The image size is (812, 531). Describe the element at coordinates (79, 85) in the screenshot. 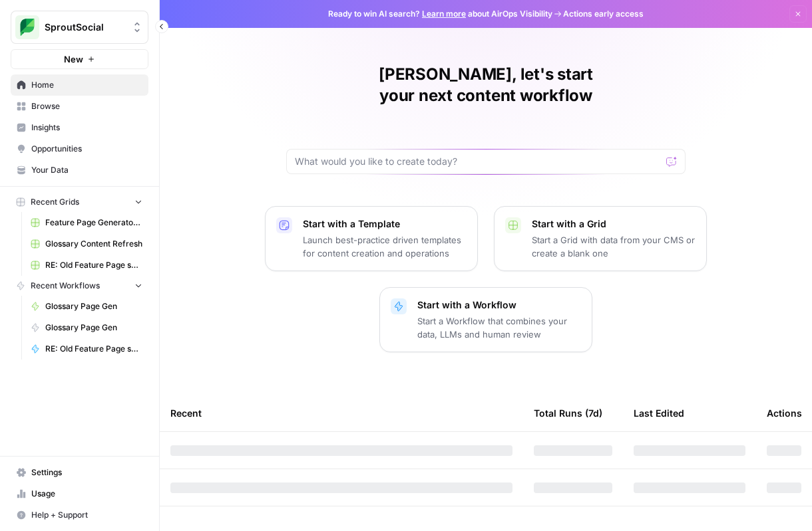

I see `a: Home` at that location.